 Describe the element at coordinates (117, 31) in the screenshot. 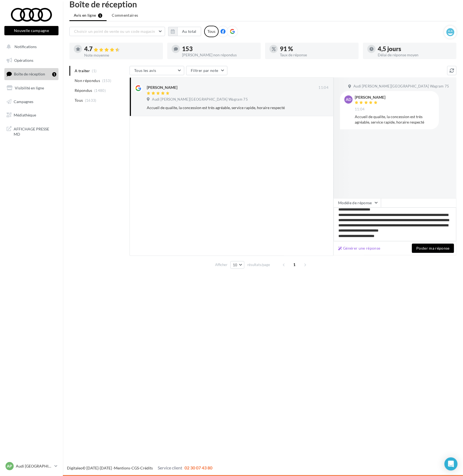

I see `button: Choisir un point de vente ou un code magasin` at that location.